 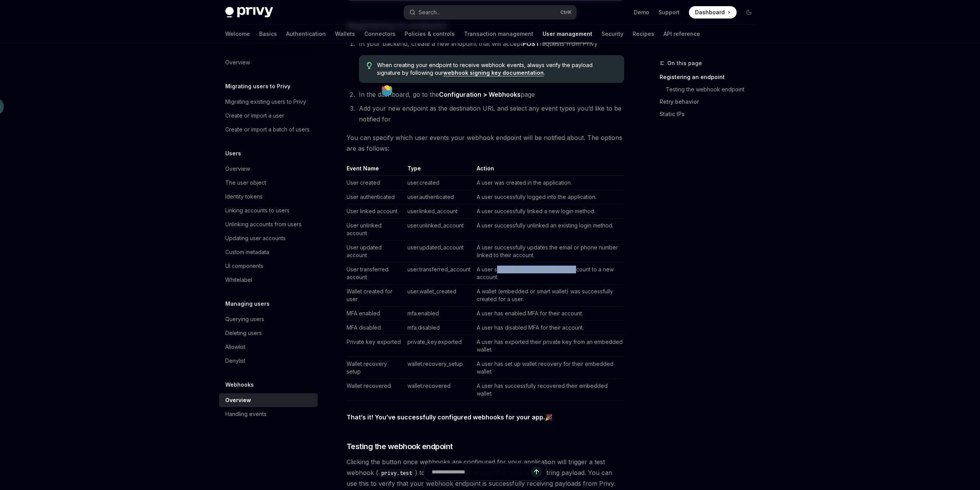 I want to click on td: MFA enabled, so click(x=375, y=313).